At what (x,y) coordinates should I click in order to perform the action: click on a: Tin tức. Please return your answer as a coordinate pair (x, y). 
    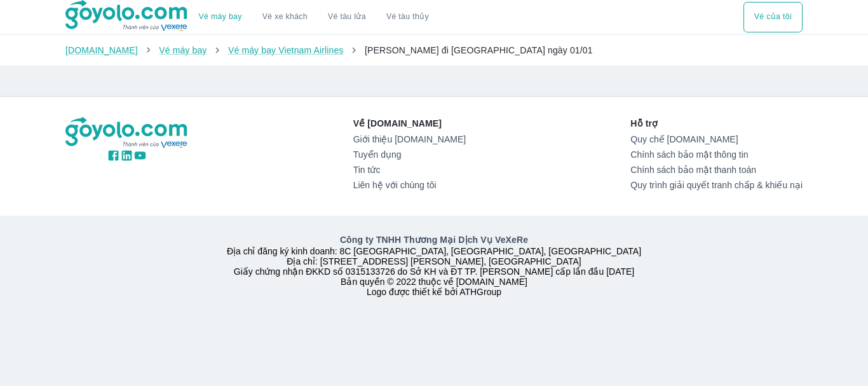
    Looking at the image, I should click on (409, 170).